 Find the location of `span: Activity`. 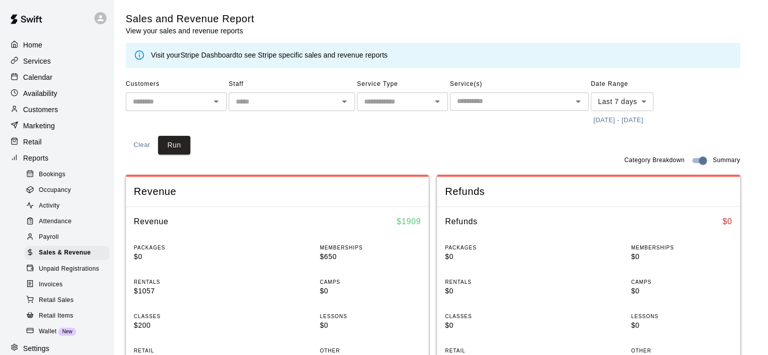

span: Activity is located at coordinates (49, 206).